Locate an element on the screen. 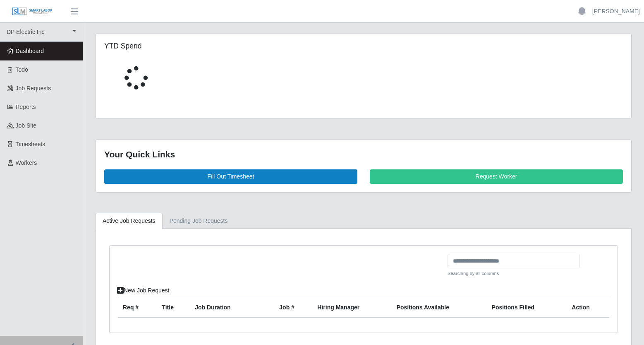 The width and height of the screenshot is (644, 345). th: Positions Available is located at coordinates (440, 308).